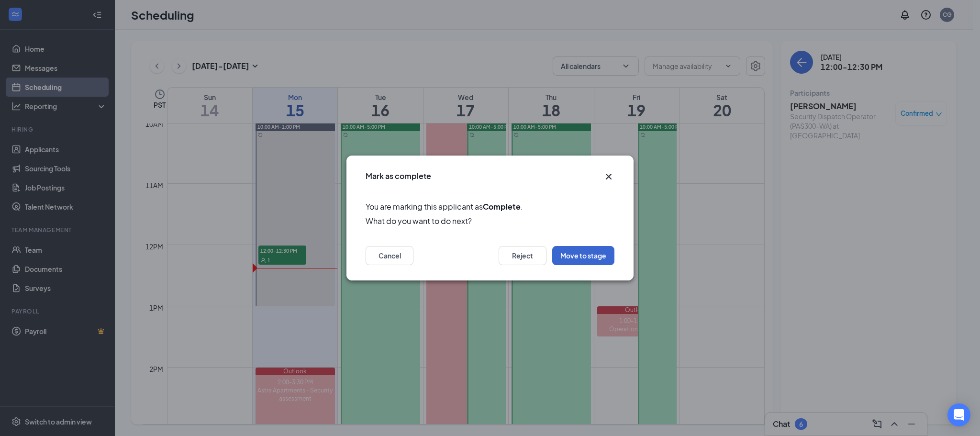 The image size is (980, 436). What do you see at coordinates (609, 177) in the screenshot?
I see `button: Close` at bounding box center [609, 177].